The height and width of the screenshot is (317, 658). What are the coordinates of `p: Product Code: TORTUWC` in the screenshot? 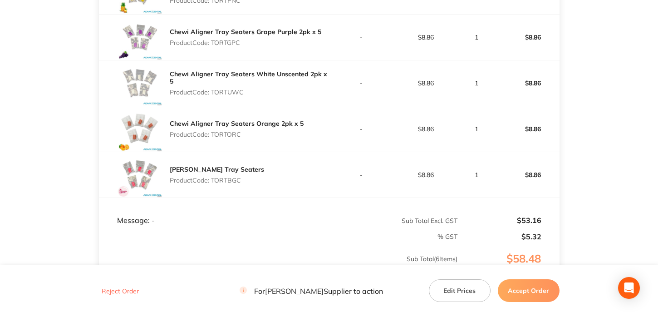 It's located at (250, 92).